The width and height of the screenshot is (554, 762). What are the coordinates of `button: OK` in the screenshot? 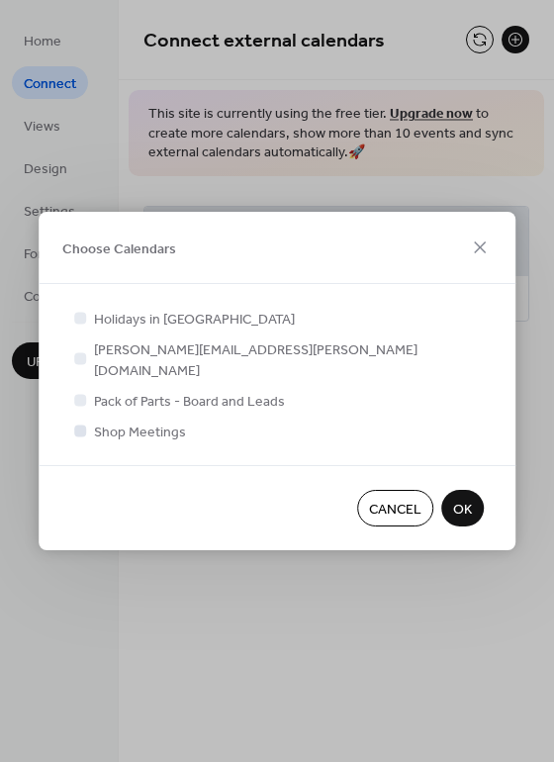 It's located at (462, 508).